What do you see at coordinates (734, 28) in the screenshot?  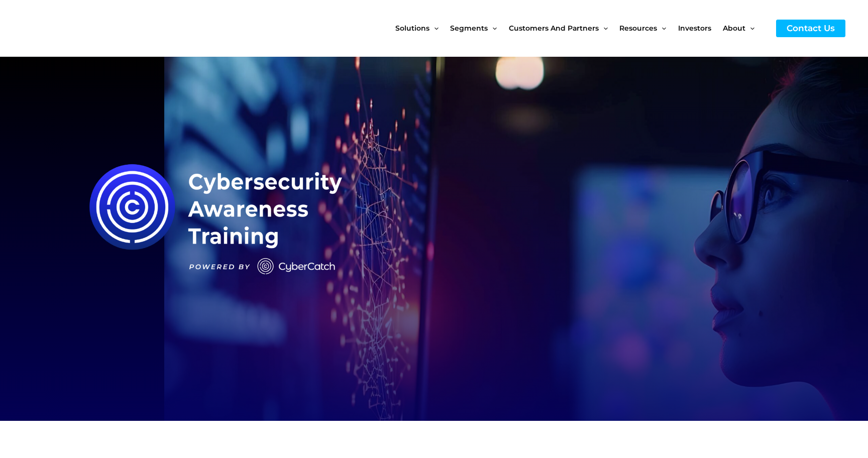 I see `span: About` at bounding box center [734, 28].